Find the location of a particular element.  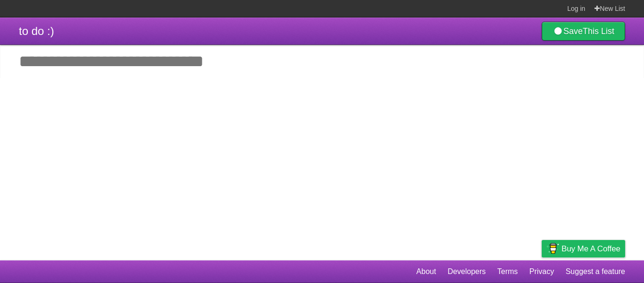

a: Privacy is located at coordinates (542, 271).